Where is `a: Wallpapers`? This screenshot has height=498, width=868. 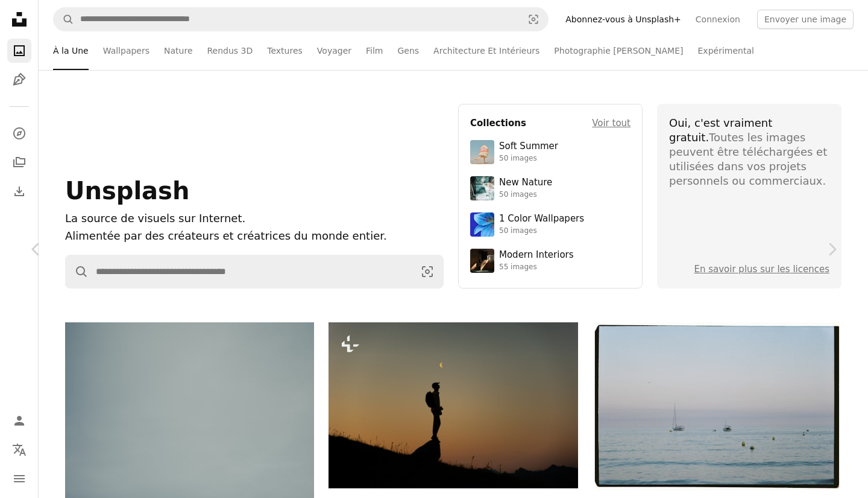 a: Wallpapers is located at coordinates (126, 51).